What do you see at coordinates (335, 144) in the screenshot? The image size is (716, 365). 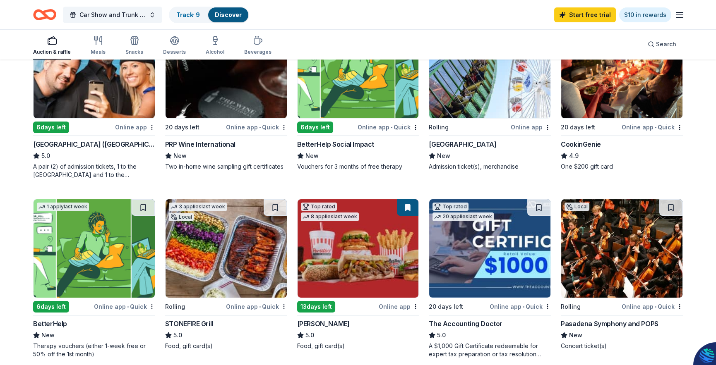 I see `div: BetterHelp Social Impact` at bounding box center [335, 144].